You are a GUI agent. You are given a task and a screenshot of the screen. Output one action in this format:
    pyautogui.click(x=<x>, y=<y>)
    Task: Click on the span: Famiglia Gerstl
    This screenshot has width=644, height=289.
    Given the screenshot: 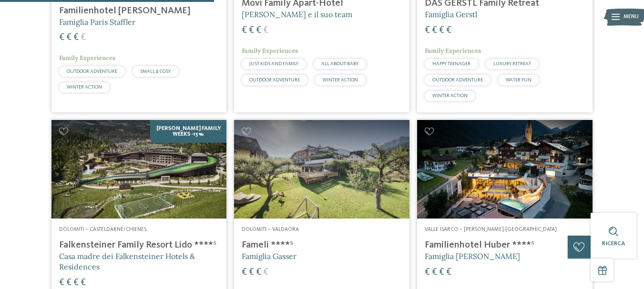 What is the action you would take?
    pyautogui.click(x=451, y=14)
    